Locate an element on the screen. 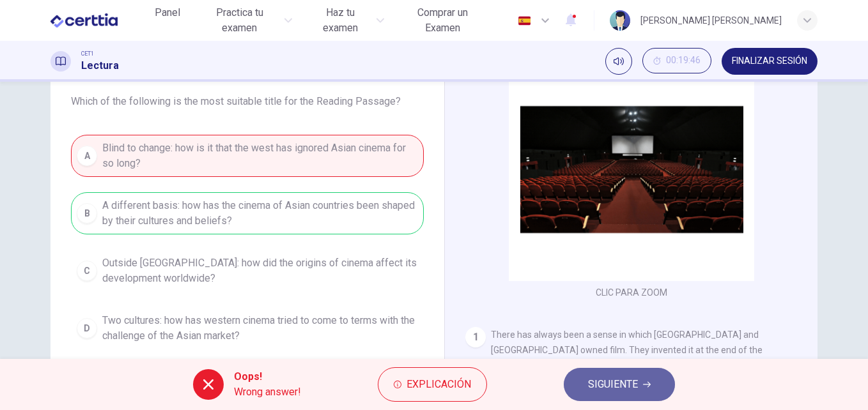  img: Profile picture is located at coordinates (619, 20).